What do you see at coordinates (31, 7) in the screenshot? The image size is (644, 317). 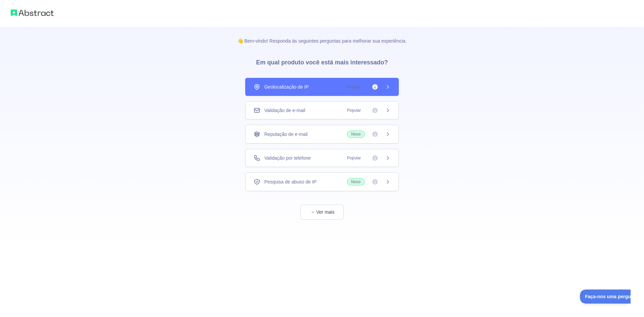 I see `font: Faça-nos uma pergunta` at bounding box center [31, 7].